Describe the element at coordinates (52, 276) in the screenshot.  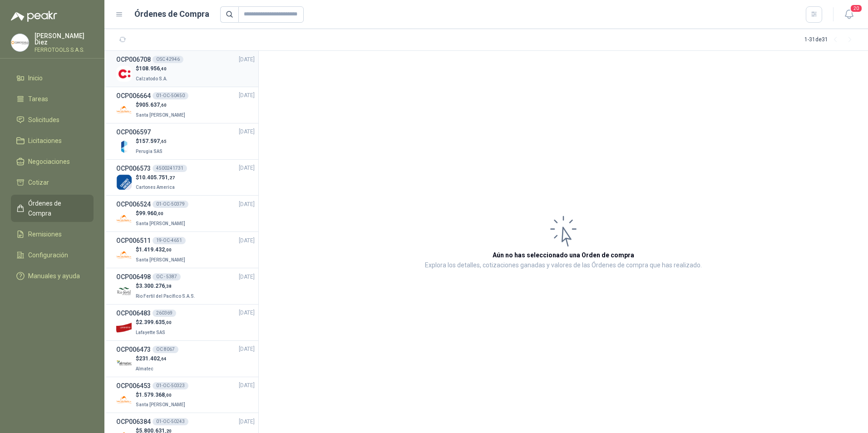
I see `a: Manuales y ayuda` at that location.